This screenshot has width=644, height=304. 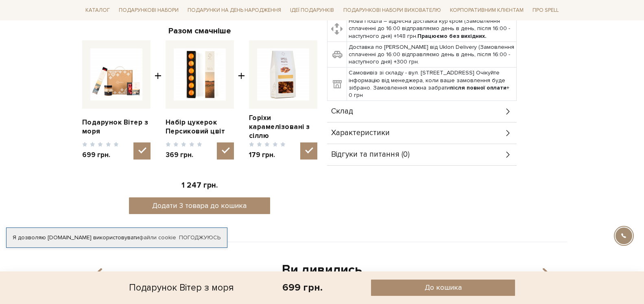 What do you see at coordinates (443, 288) in the screenshot?
I see `span: До кошика` at bounding box center [443, 288].